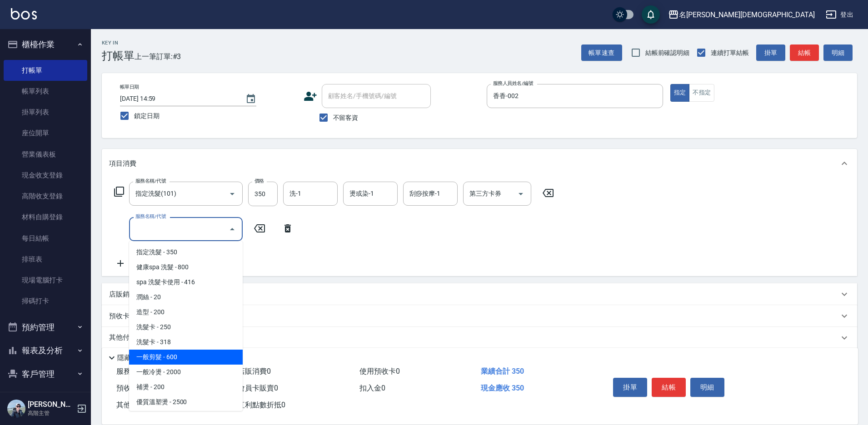 The height and width of the screenshot is (425, 868). Describe the element at coordinates (480, 316) in the screenshot. I see `div: 預收卡販賣` at that location.